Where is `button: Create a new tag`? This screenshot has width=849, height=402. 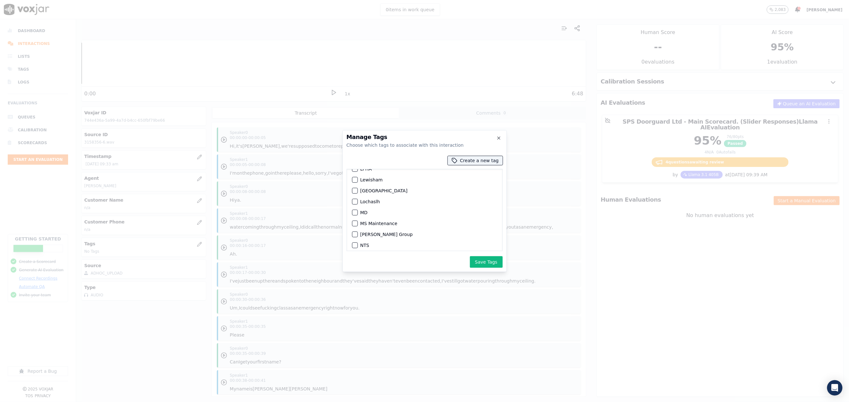 button: Create a new tag is located at coordinates (475, 161).